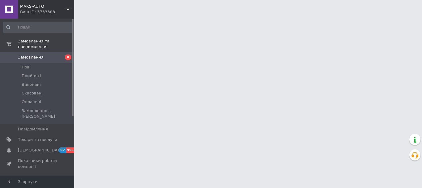 The height and width of the screenshot is (188, 422). What do you see at coordinates (38, 27) in the screenshot?
I see `input: Пошук` at bounding box center [38, 27].